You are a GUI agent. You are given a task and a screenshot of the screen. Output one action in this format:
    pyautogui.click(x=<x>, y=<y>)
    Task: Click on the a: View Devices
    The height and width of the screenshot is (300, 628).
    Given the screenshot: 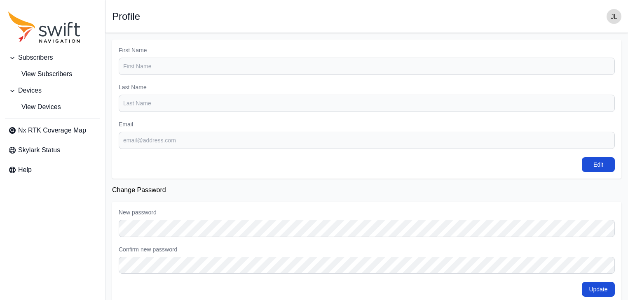 What is the action you would take?
    pyautogui.click(x=52, y=107)
    